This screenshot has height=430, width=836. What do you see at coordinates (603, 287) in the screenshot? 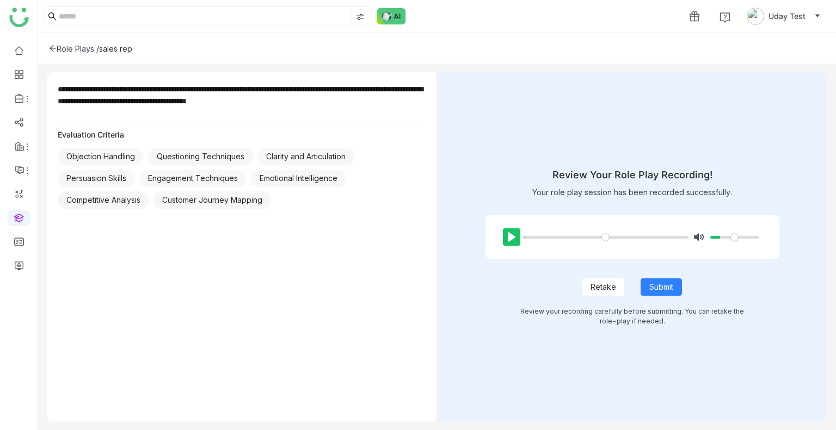
I see `button: Retake` at bounding box center [603, 287].